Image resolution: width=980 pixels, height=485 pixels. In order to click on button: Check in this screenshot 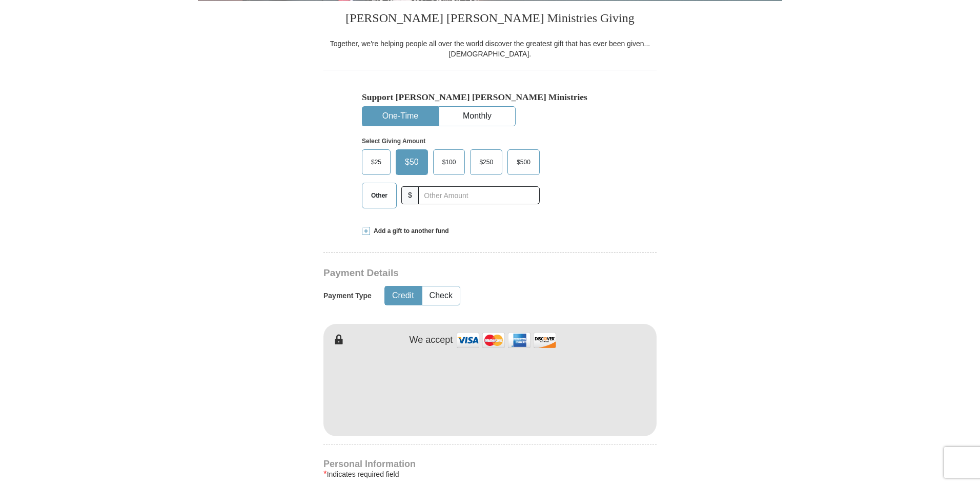, I will do `click(441, 295)`.